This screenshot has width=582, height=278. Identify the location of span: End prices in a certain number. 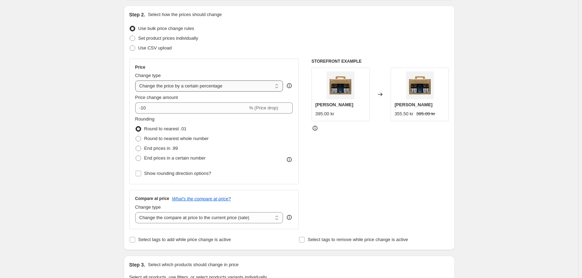
(175, 158).